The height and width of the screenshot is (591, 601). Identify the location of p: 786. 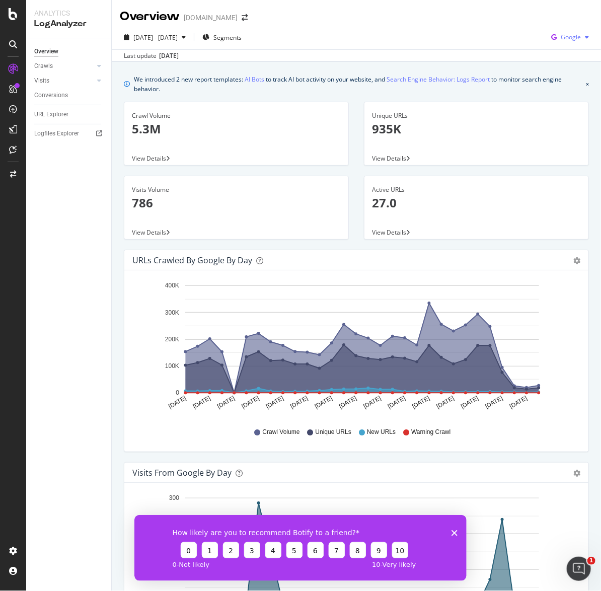
(236, 203).